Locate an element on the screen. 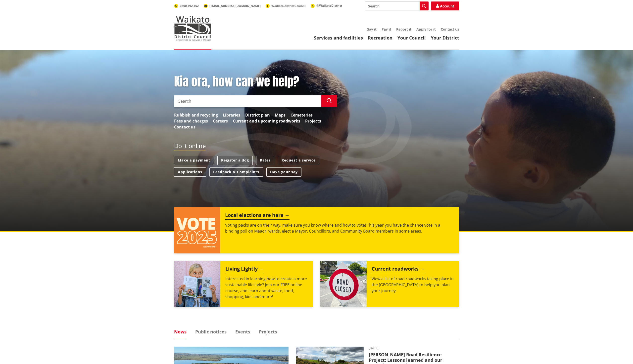  p: Voting packs are on their way, make sure you know where and how to vote! This year you have the c... is located at coordinates (339, 228).